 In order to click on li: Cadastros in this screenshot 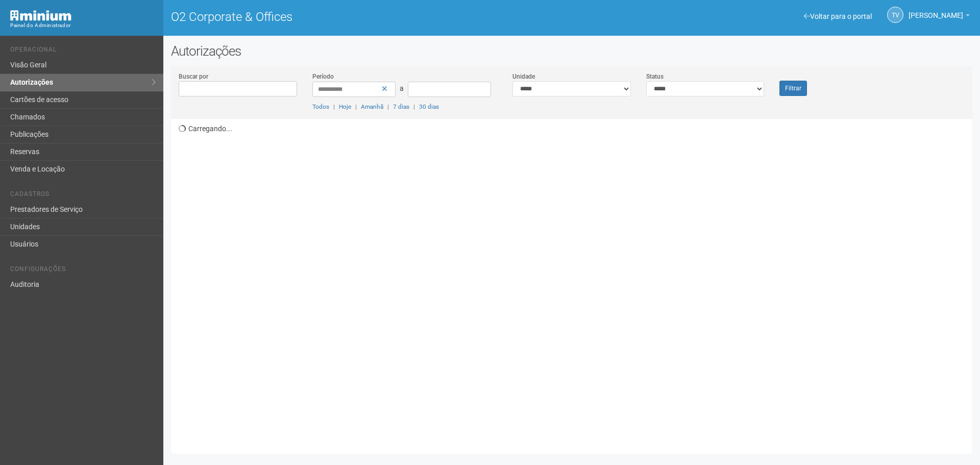, I will do `click(83, 196)`.